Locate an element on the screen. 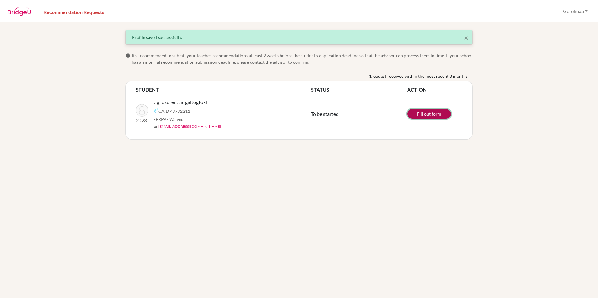 The width and height of the screenshot is (598, 298). img: BridgeU logo is located at coordinates (19, 11).